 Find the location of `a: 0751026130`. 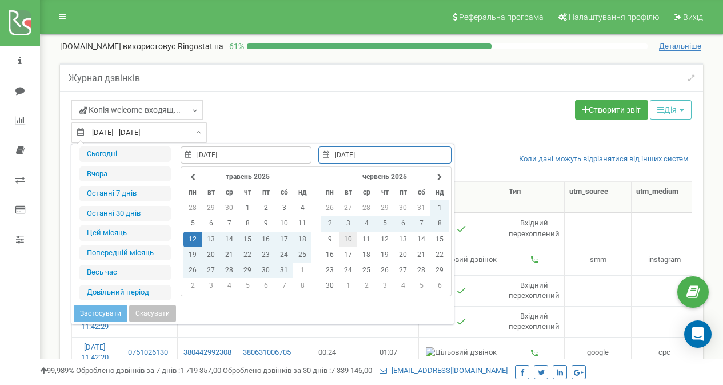

a: 0751026130 is located at coordinates (147, 352).